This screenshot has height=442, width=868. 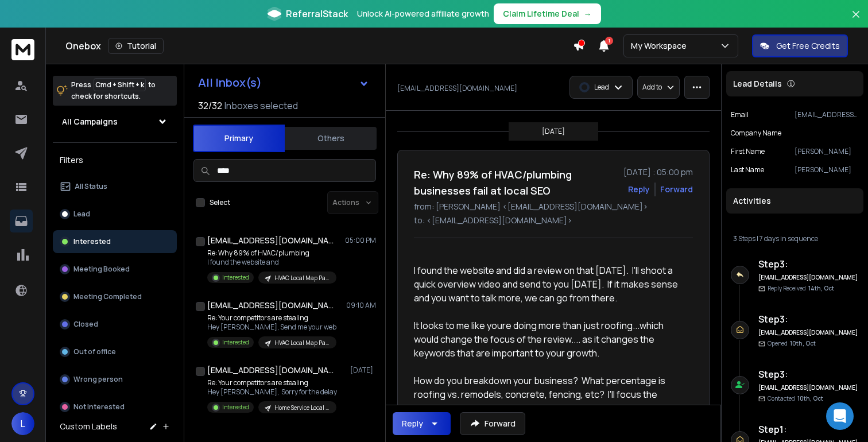 What do you see at coordinates (319, 46) in the screenshot?
I see `div: Onebox` at bounding box center [319, 46].